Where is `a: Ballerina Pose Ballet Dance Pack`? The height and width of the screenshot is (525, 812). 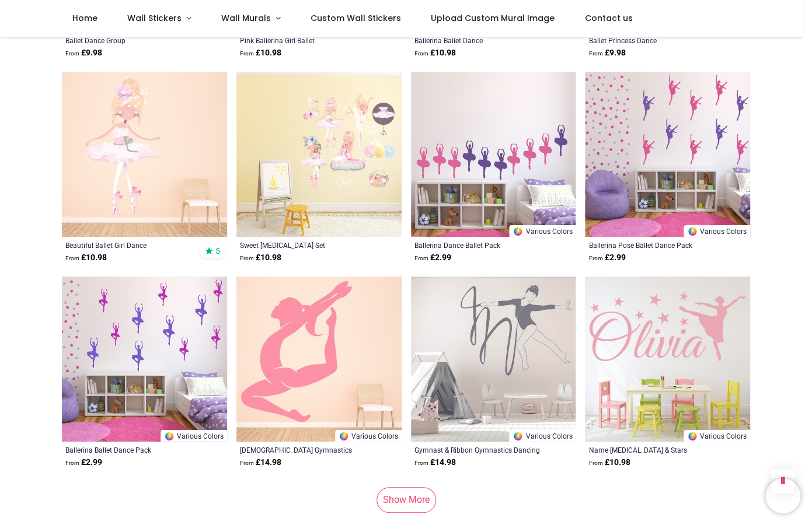
a: Ballerina Pose Ballet Dance Pack is located at coordinates (652, 245).